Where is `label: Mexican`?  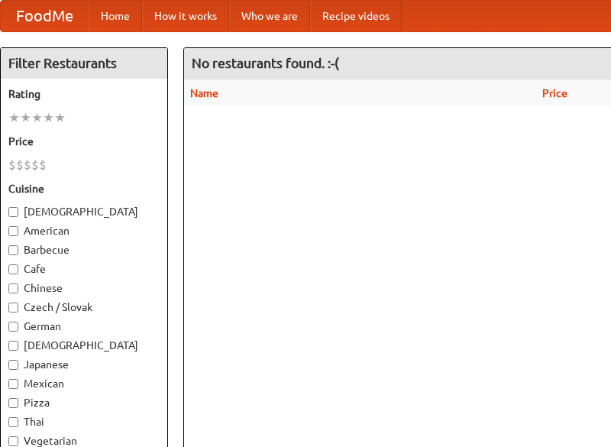
label: Mexican is located at coordinates (84, 383).